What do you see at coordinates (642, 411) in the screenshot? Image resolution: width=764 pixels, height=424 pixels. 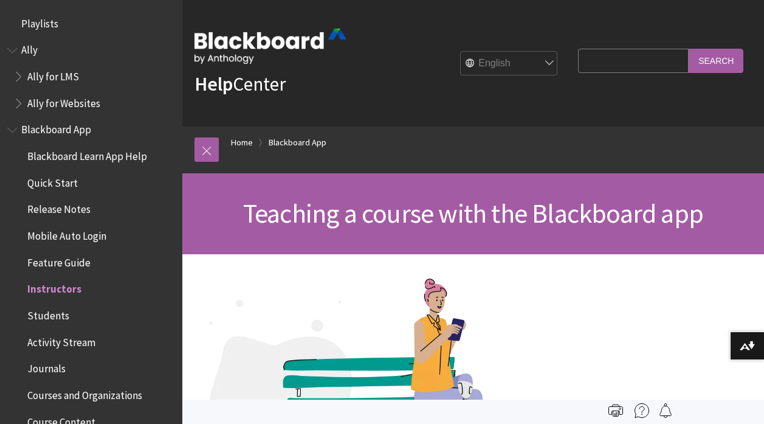 I see `img: More help` at bounding box center [642, 411].